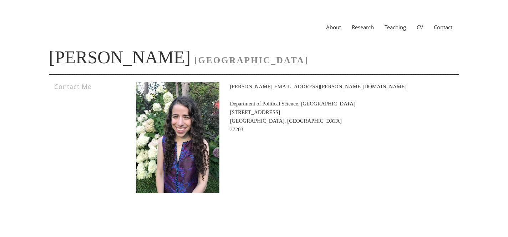 This screenshot has width=508, height=237. Describe the element at coordinates (443, 27) in the screenshot. I see `a: Contact` at that location.